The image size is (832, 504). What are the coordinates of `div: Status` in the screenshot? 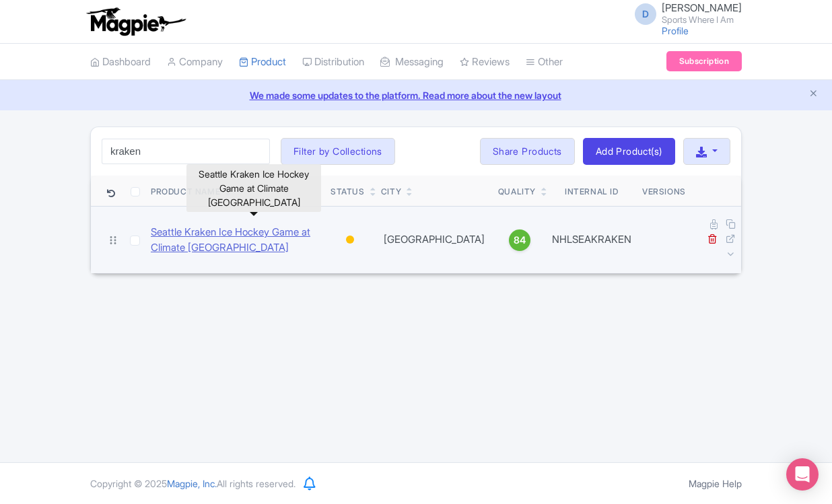 It's located at (347, 192).